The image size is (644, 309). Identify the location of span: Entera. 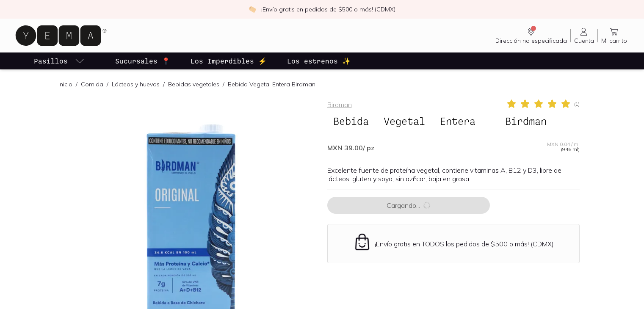
(457, 121).